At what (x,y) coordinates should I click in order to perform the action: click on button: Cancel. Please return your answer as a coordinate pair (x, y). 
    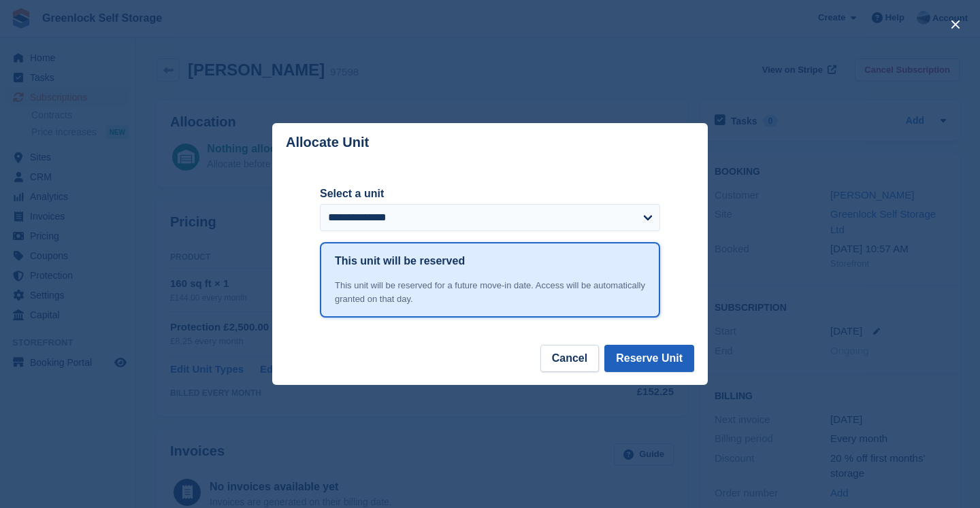
    Looking at the image, I should click on (569, 359).